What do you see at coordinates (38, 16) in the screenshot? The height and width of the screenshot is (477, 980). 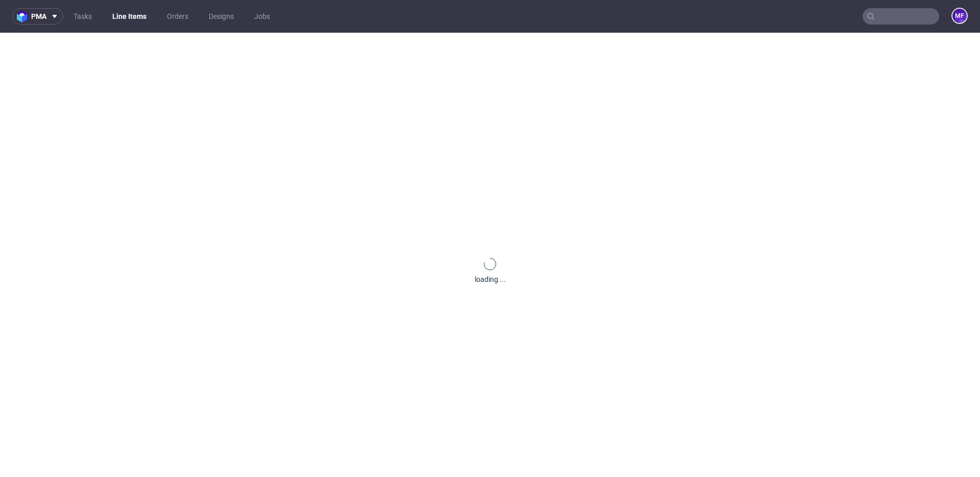 I see `button: pma` at bounding box center [38, 16].